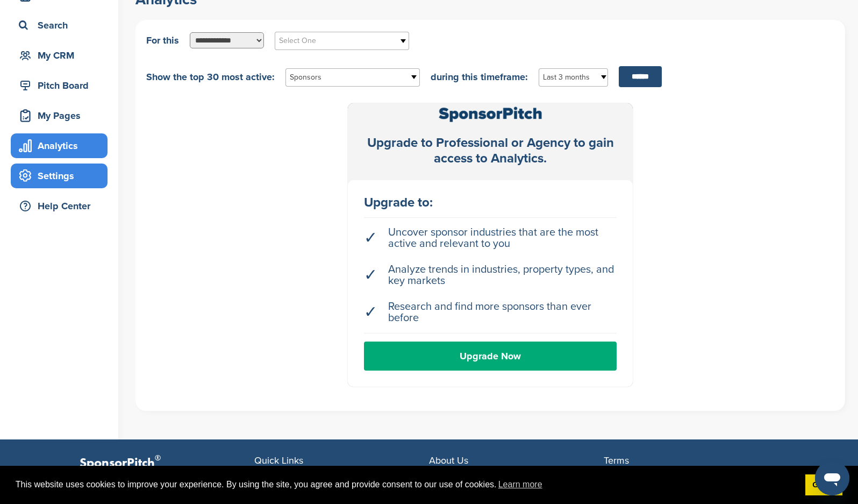 Image resolution: width=858 pixels, height=504 pixels. What do you see at coordinates (279, 460) in the screenshot?
I see `span: Quick Links` at bounding box center [279, 460].